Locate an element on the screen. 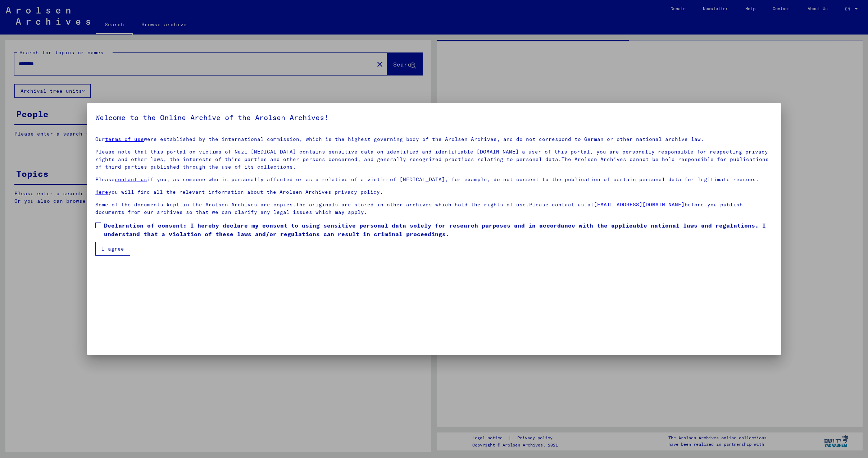 This screenshot has width=868, height=458. p: Our were established by the international commission, which is the highest governing body of the ... is located at coordinates (434, 139).